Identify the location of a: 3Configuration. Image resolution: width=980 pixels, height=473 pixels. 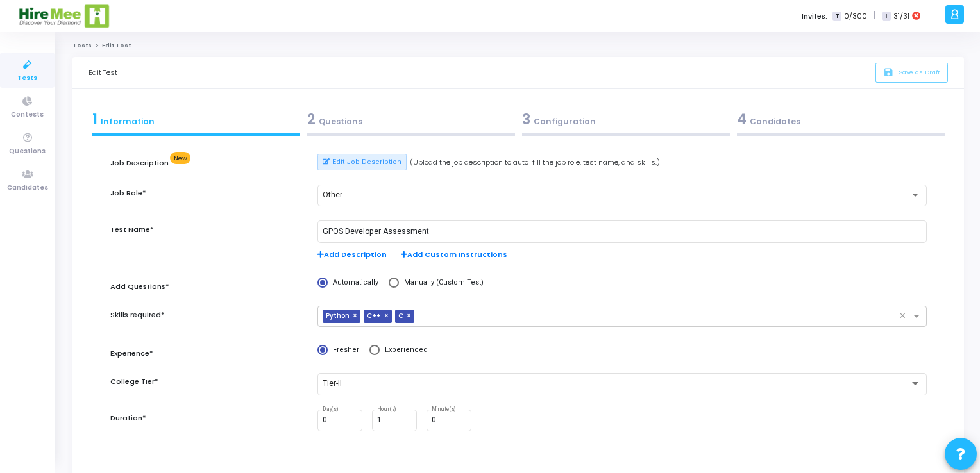
(626, 123).